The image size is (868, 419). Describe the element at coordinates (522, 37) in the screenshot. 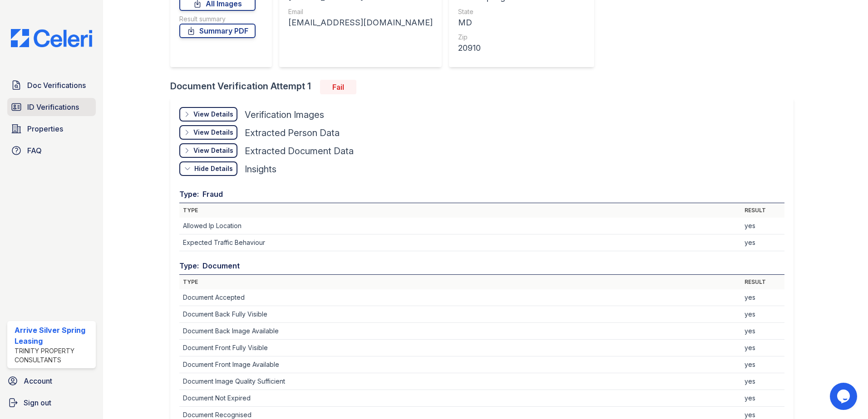

I see `div: Zip` at that location.